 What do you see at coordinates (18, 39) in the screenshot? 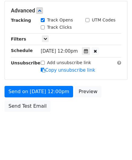
I see `strong: Filters` at bounding box center [18, 39].